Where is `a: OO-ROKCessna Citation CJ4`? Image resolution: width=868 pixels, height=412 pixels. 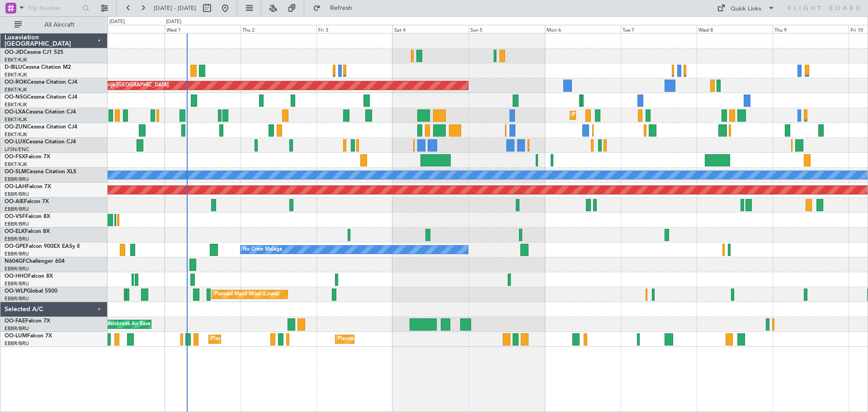
a: OO-ROKCessna Citation CJ4 is located at coordinates (41, 82).